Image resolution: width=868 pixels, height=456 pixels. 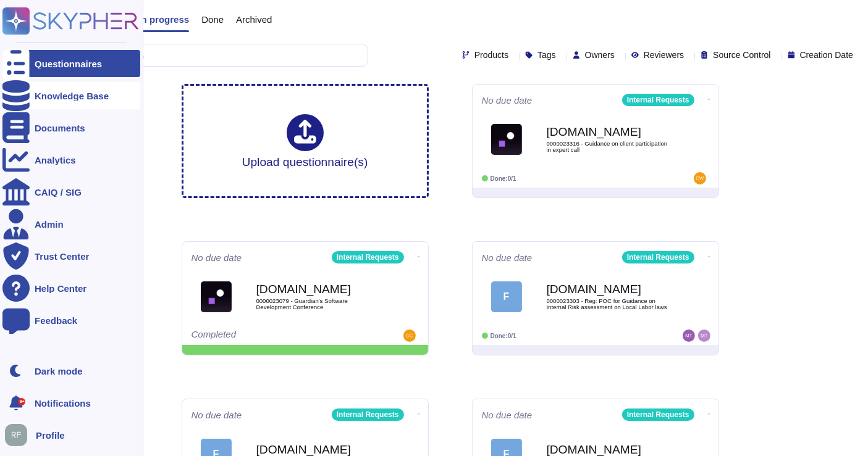 I want to click on span: Reviewers, so click(x=664, y=55).